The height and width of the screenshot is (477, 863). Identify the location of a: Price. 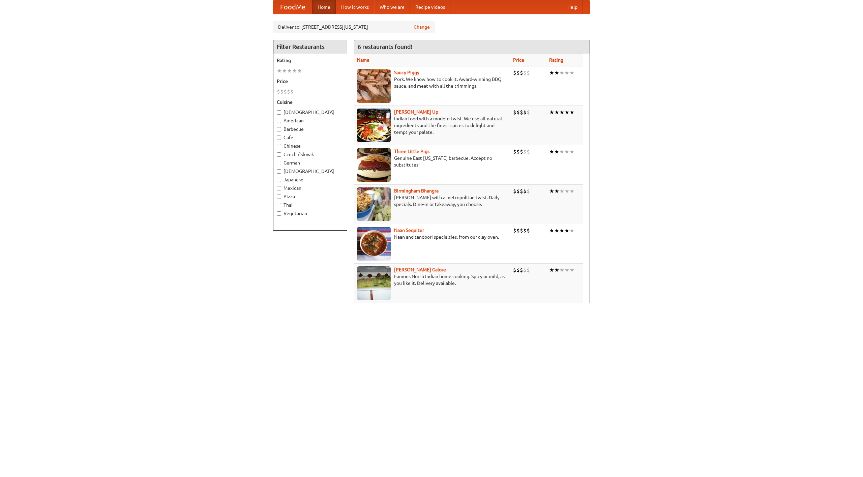
(518, 60).